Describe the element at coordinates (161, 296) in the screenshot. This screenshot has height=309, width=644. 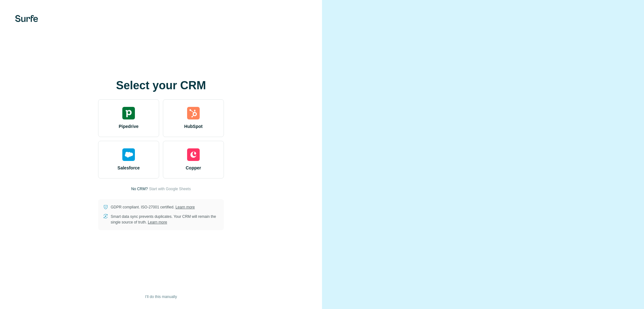
I see `span: I’ll do this manually` at that location.